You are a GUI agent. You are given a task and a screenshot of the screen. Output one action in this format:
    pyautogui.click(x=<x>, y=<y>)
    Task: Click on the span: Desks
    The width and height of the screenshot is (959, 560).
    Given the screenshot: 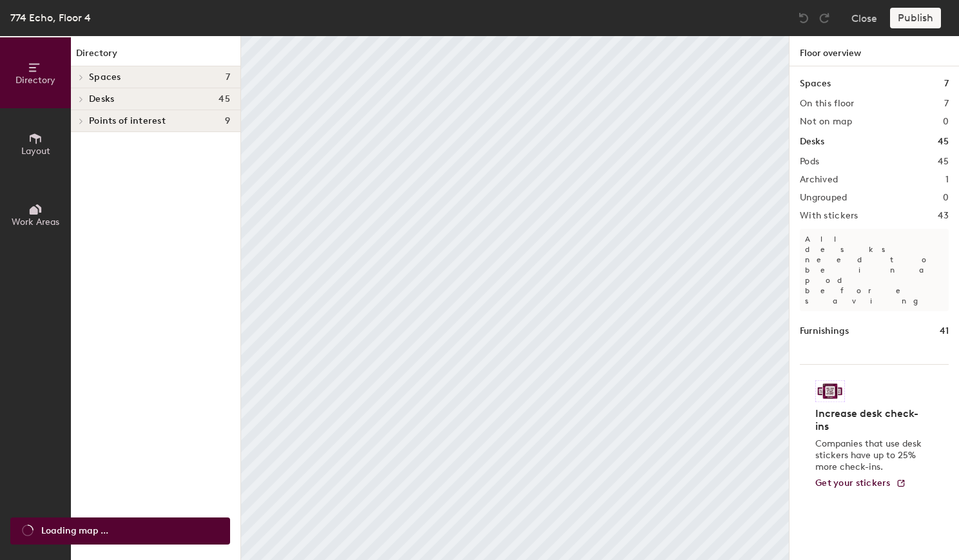 What is the action you would take?
    pyautogui.click(x=101, y=99)
    